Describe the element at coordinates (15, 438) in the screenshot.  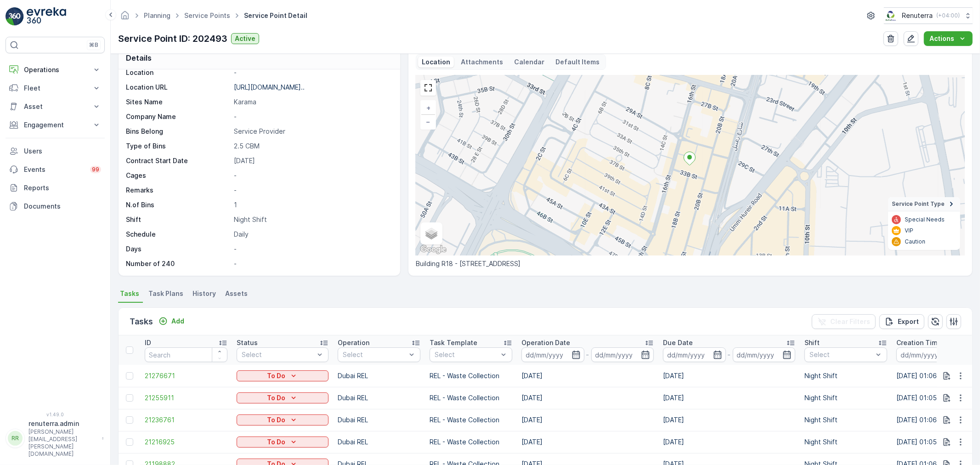
I see `div: RR` at that location.